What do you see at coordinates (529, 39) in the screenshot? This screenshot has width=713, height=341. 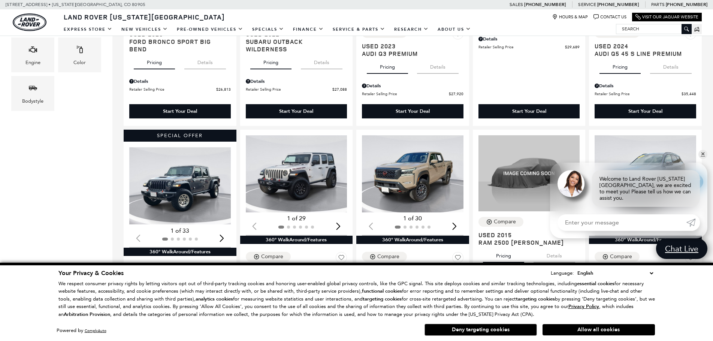 I see `div: Pricing Details - Ram 1500 Sport` at bounding box center [529, 39].